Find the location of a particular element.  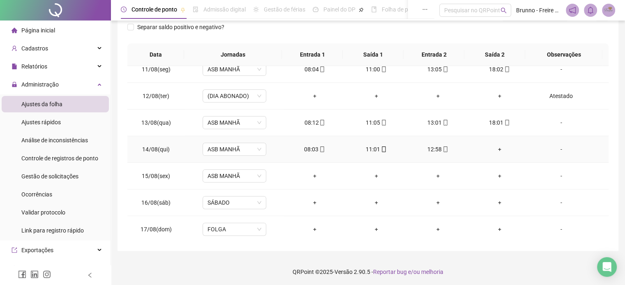

span: lock is located at coordinates (14, 85).